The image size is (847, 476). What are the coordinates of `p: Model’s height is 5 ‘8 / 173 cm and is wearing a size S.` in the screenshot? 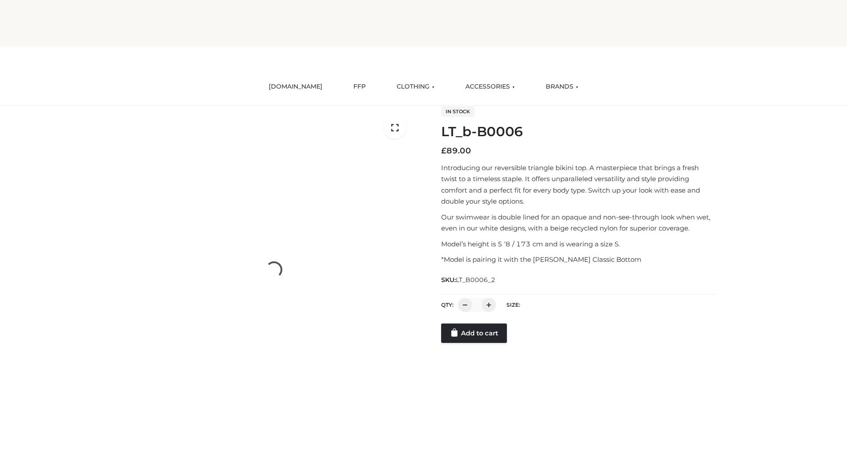 It's located at (578, 244).